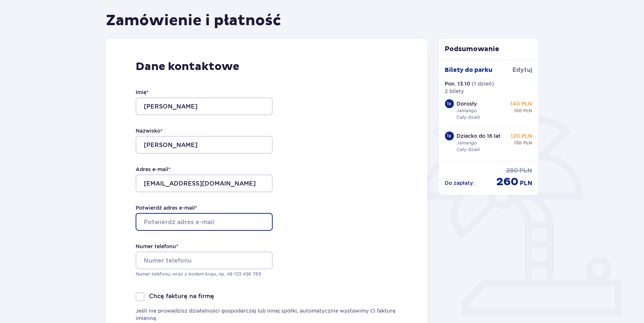 This screenshot has width=644, height=323. I want to click on span: 280, so click(512, 171).